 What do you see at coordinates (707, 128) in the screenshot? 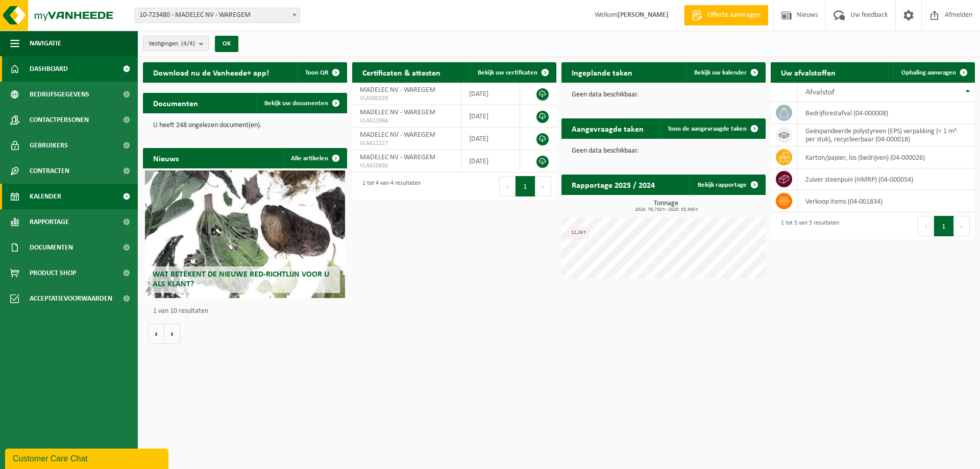
I see `span: Toon de aangevraagde taken` at bounding box center [707, 128].